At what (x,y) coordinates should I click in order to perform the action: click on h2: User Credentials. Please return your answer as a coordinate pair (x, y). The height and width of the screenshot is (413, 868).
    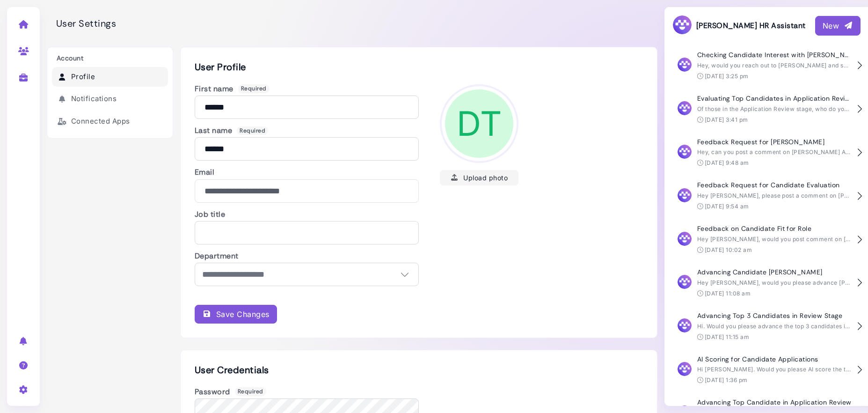
    Looking at the image, I should click on (419, 369).